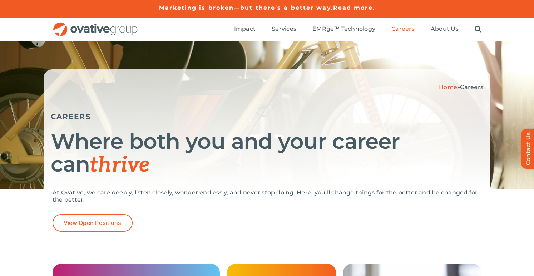 The height and width of the screenshot is (276, 534). What do you see at coordinates (95, 25) in the screenshot?
I see `a: OG_Full_horizontal_RGB` at bounding box center [95, 25].